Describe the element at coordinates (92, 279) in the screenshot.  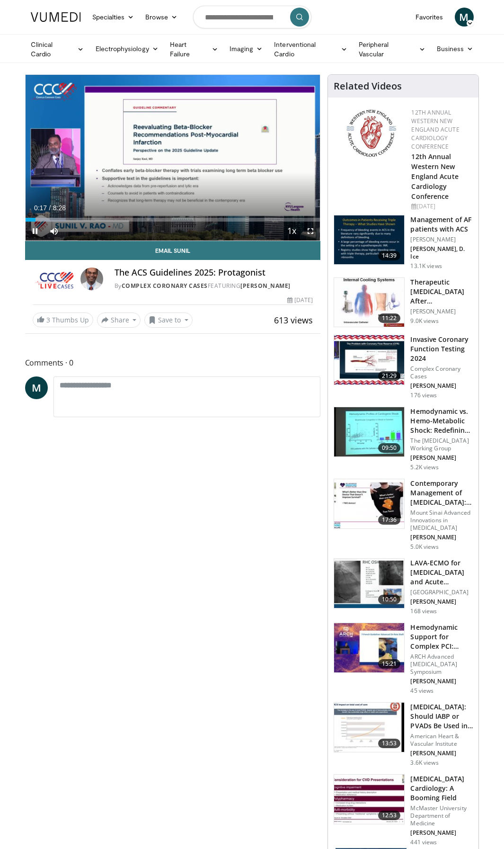
I see `img: Avatar` at that location.